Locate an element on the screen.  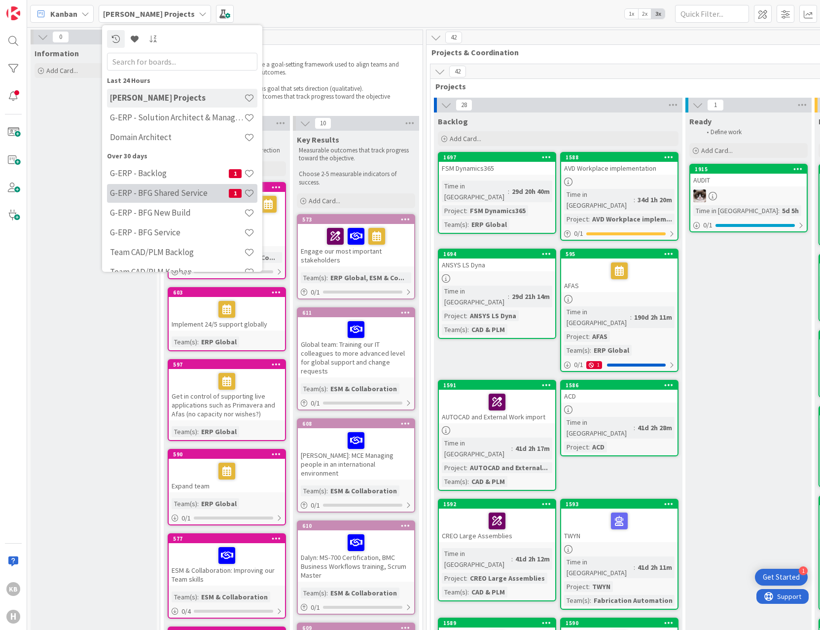
div: 1588AVD Workplace implementation is located at coordinates (620, 164).